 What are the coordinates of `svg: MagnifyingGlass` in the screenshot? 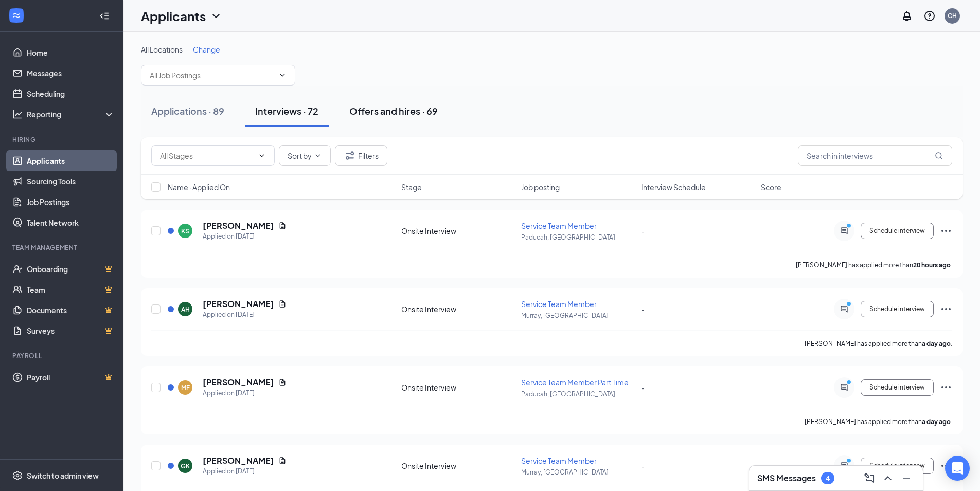 It's located at (939, 156).